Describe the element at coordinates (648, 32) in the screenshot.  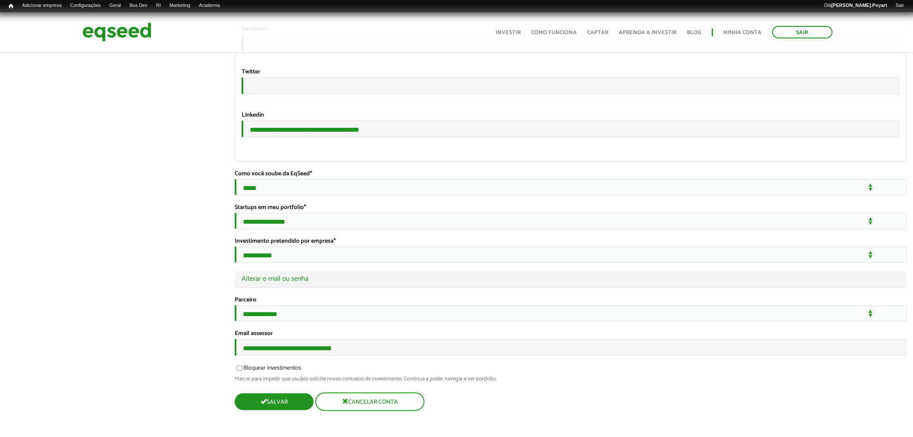
I see `a: Aprenda a investir` at that location.